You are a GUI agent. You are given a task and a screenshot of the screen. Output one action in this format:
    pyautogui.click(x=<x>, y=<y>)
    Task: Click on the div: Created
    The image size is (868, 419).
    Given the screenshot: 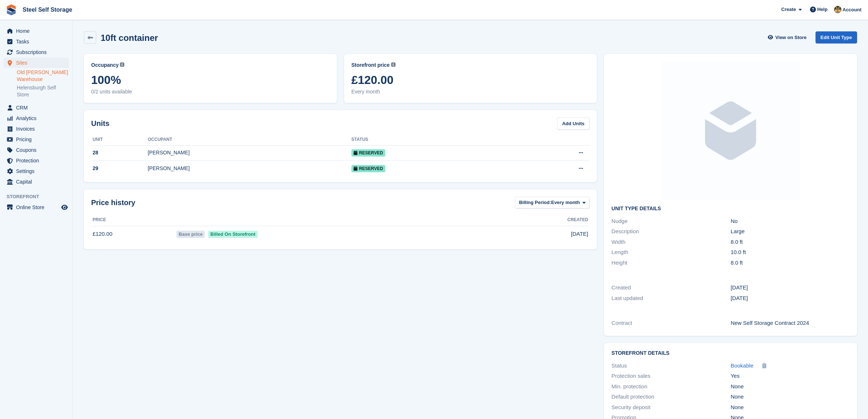 What is the action you would take?
    pyautogui.click(x=671, y=287)
    